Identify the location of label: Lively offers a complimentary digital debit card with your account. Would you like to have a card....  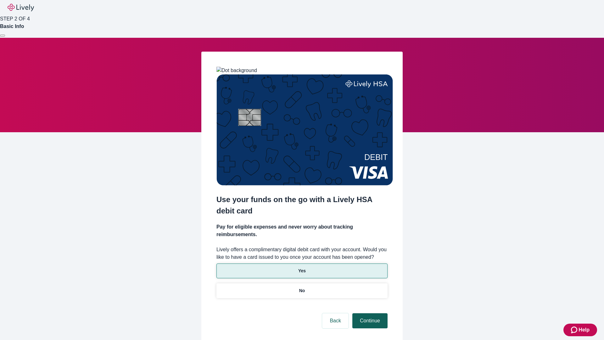
(302, 253).